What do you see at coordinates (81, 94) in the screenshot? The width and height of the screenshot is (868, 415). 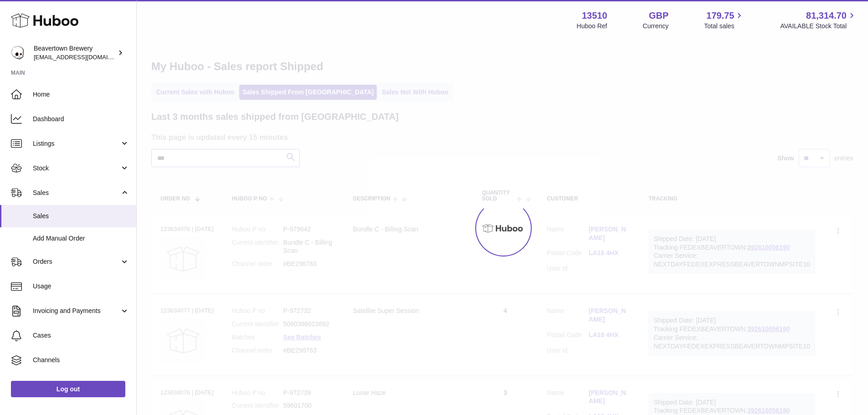 I see `span: Home` at bounding box center [81, 94].